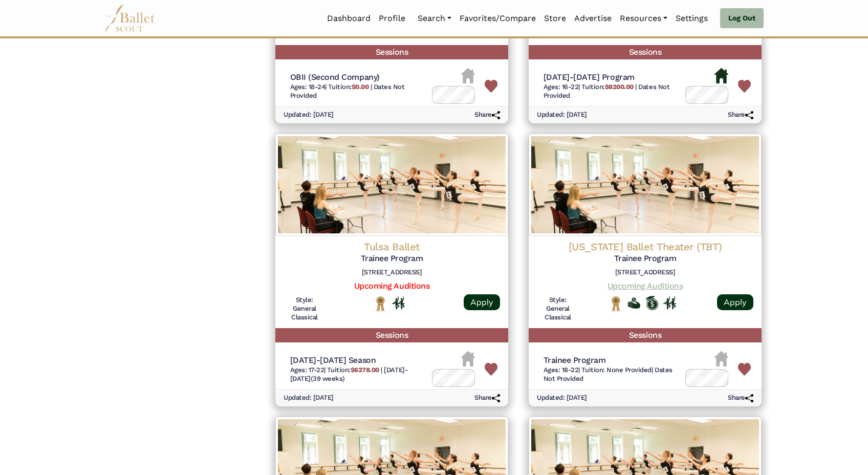  I want to click on img: Offers Scholarship, so click(651, 303).